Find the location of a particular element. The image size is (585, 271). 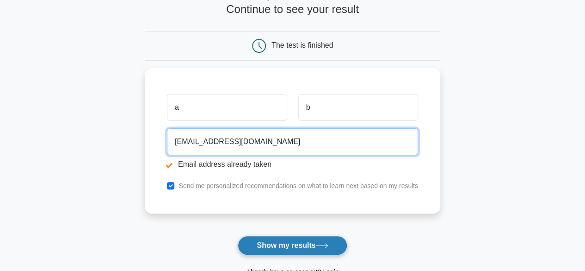

input: First name is located at coordinates (227, 107).